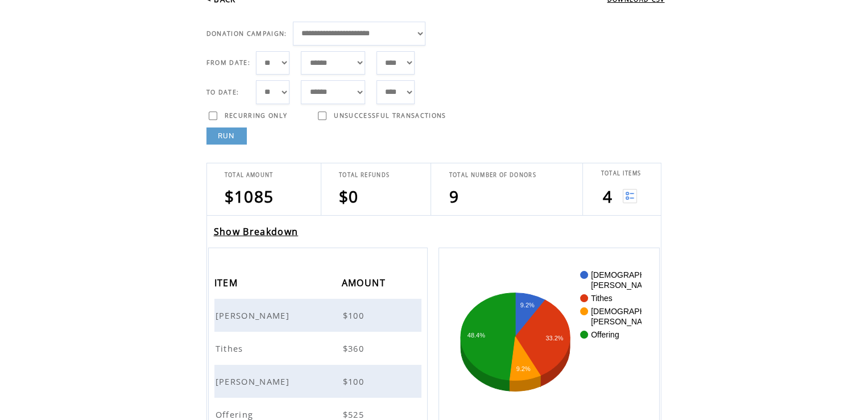 Image resolution: width=865 pixels, height=420 pixels. Describe the element at coordinates (231, 348) in the screenshot. I see `a: Tithes` at that location.